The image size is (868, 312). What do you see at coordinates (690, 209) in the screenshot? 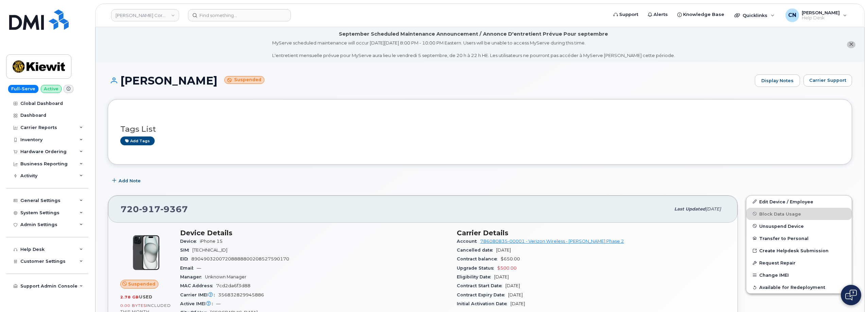
I see `span: Last updated` at bounding box center [690, 209].